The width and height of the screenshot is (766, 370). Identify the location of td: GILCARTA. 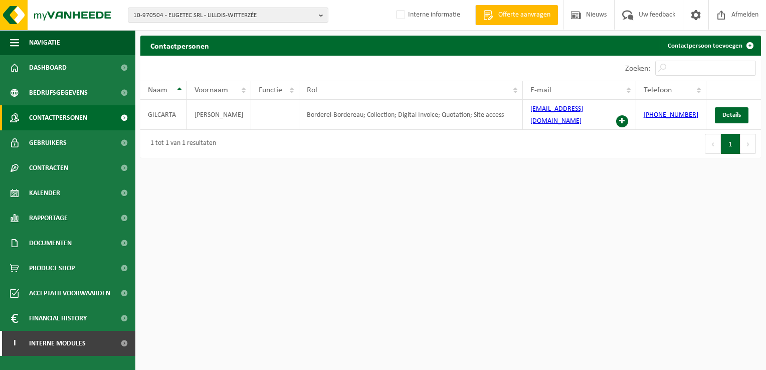
(163, 115).